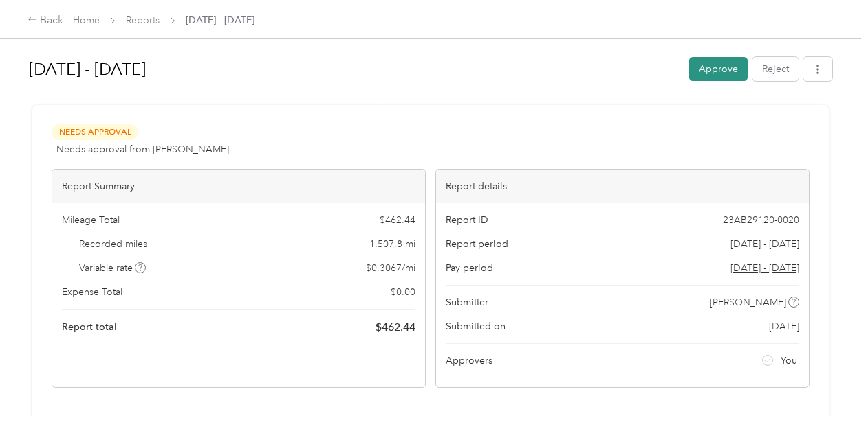 Image resolution: width=868 pixels, height=440 pixels. What do you see at coordinates (392, 244) in the screenshot?
I see `span: 1,507.8 mi` at bounding box center [392, 244].